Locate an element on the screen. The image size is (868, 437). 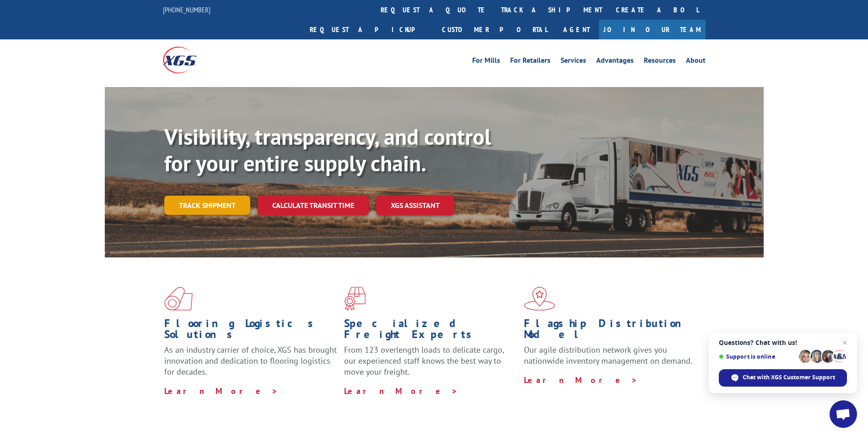
div: Chat with XGS Customer Support is located at coordinates (783, 378).